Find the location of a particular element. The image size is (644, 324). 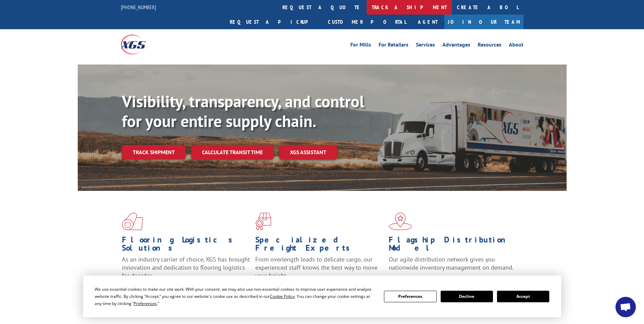

button: Accept is located at coordinates (523, 297).